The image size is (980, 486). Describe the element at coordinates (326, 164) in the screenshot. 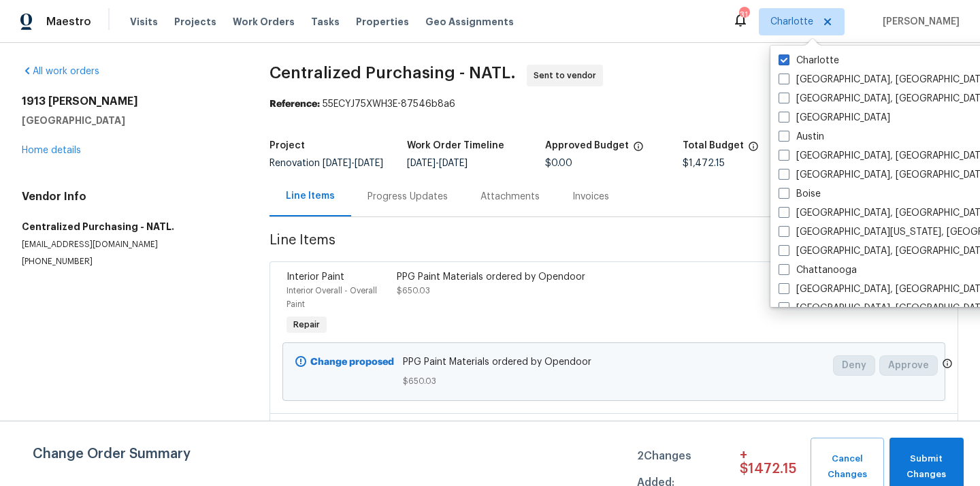

I see `span: Renovation` at that location.